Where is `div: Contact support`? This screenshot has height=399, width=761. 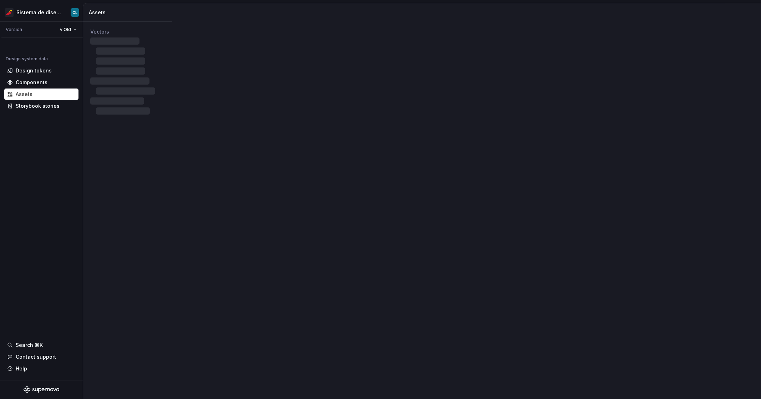 div: Contact support is located at coordinates (36, 357).